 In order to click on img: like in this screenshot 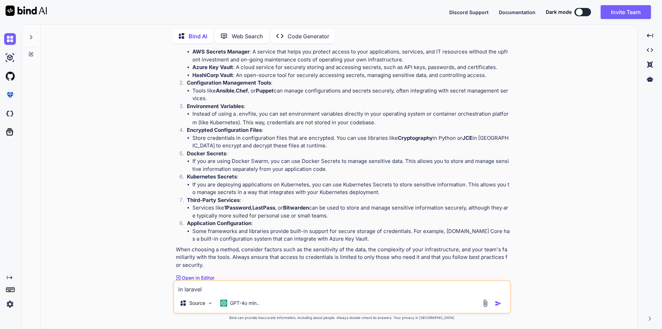, I will do `click(492, 278)`.